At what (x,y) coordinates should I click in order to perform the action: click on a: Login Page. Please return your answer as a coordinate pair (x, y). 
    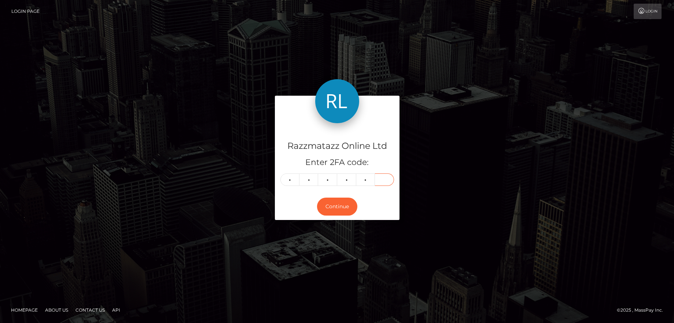
    Looking at the image, I should click on (25, 11).